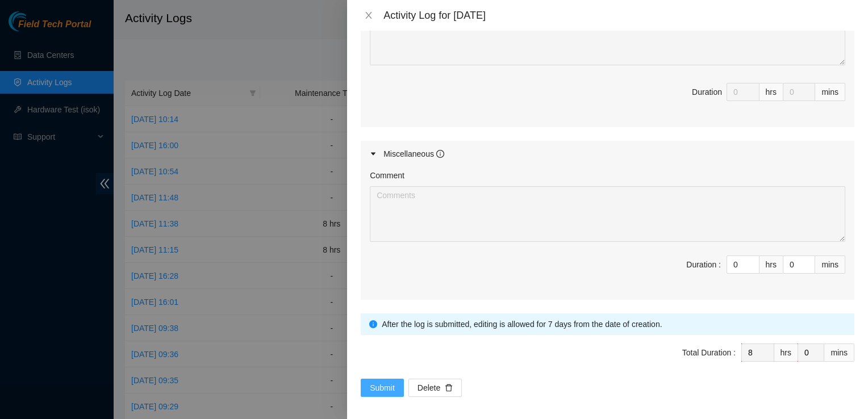  I want to click on div: After the log is submitted, editing is allowed for 7 days from the date of creation., so click(613, 324).